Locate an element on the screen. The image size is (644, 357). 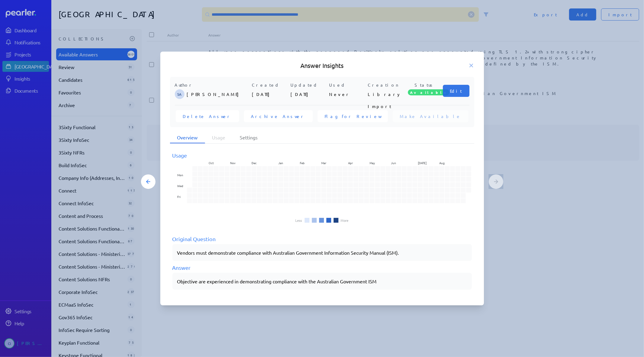
p: Never is located at coordinates (347, 94).